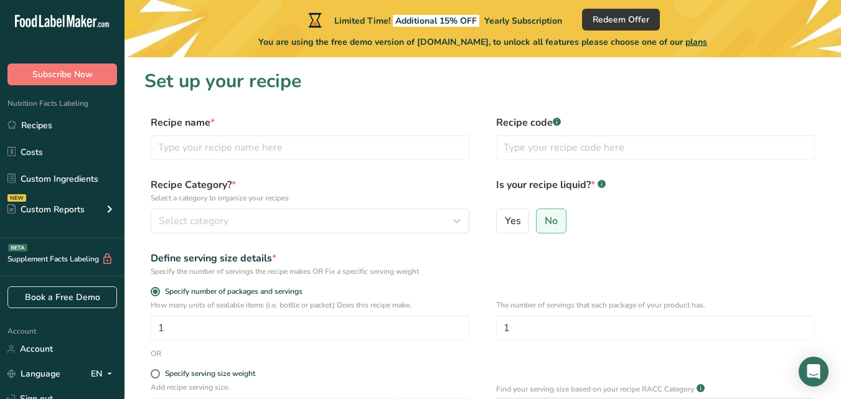 The height and width of the screenshot is (399, 841). Describe the element at coordinates (655, 147) in the screenshot. I see `input: Type your recipe code here` at that location.